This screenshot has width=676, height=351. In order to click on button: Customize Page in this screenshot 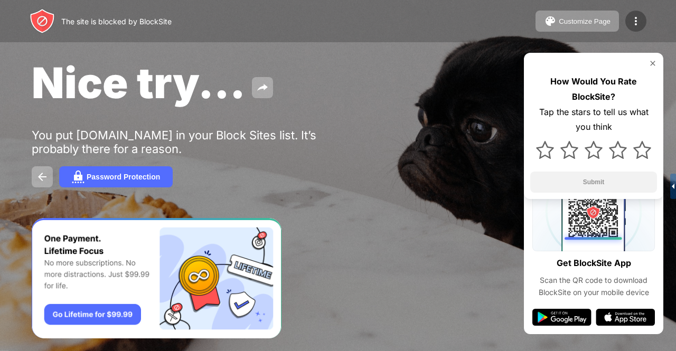, I will do `click(577, 21)`.